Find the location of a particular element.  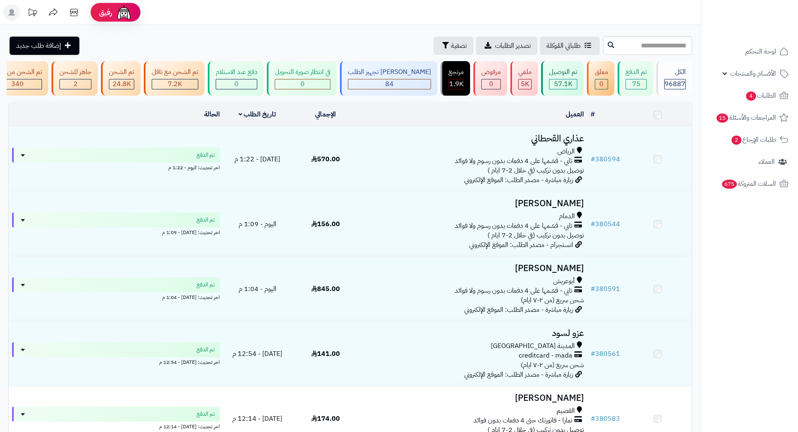

div: 24771 is located at coordinates (121, 84).